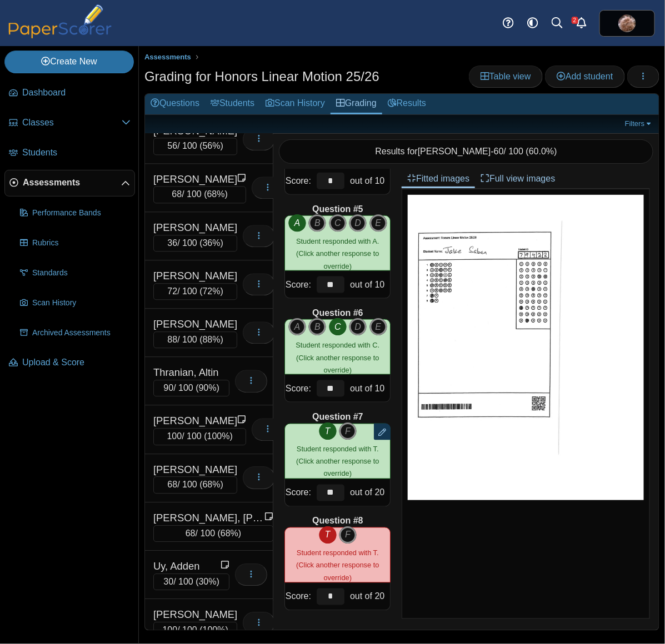  I want to click on span: Scan History, so click(81, 303).